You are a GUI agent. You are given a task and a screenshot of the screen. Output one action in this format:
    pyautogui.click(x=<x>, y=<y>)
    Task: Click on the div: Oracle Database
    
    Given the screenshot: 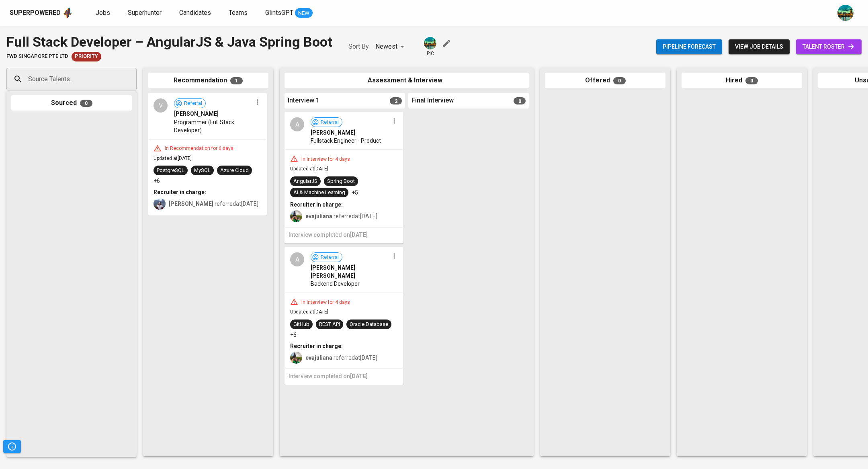 What is the action you would take?
    pyautogui.click(x=369, y=324)
    